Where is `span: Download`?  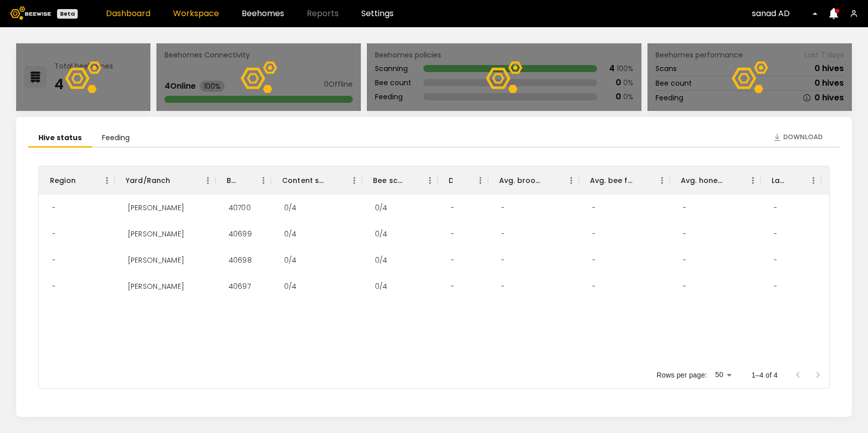 span: Download is located at coordinates (803, 137).